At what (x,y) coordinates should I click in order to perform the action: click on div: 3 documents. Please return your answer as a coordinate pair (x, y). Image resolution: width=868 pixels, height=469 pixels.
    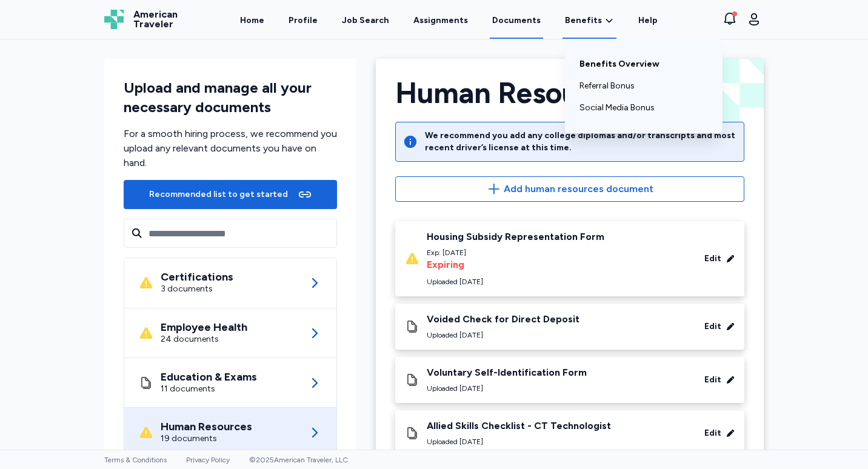
    Looking at the image, I should click on (197, 289).